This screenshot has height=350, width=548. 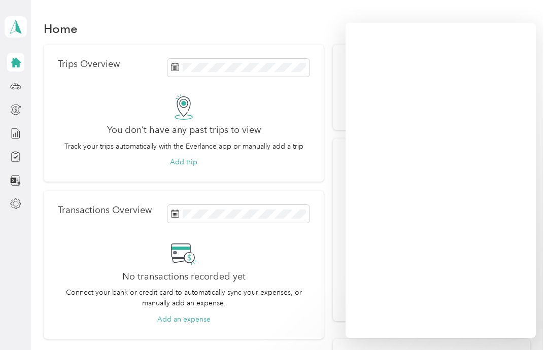 I want to click on h2: No transactions recorded yet, so click(x=184, y=276).